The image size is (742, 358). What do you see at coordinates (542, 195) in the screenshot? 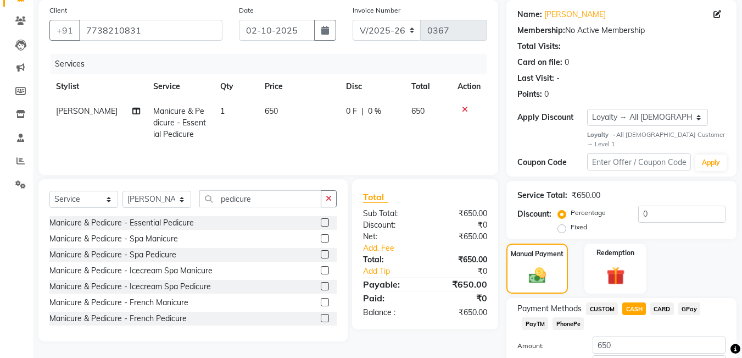
I see `div: Service Total:` at bounding box center [542, 195].